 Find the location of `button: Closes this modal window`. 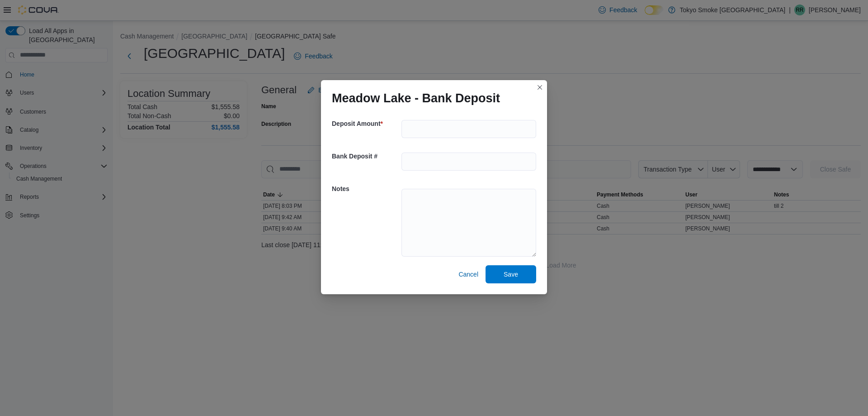

button: Closes this modal window is located at coordinates (540, 88).